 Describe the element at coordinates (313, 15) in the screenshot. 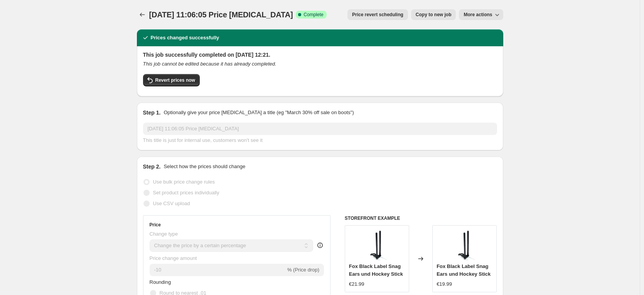

I see `span: Complete` at that location.